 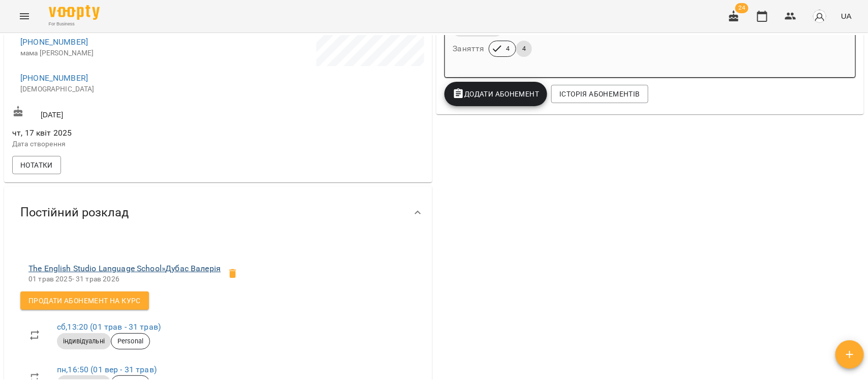 What do you see at coordinates (114, 133) in the screenshot?
I see `span: чт, 17 квіт 2025` at bounding box center [114, 133].